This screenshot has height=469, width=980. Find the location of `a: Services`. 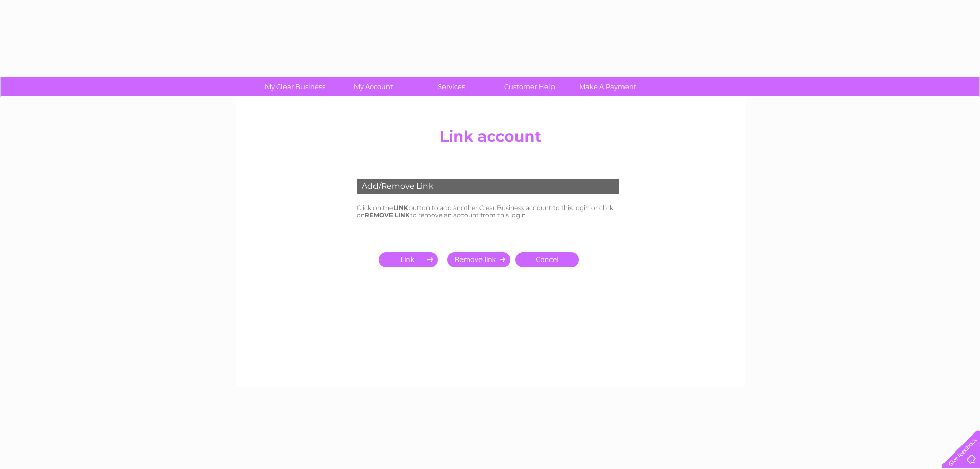

a: Services is located at coordinates (451, 87).